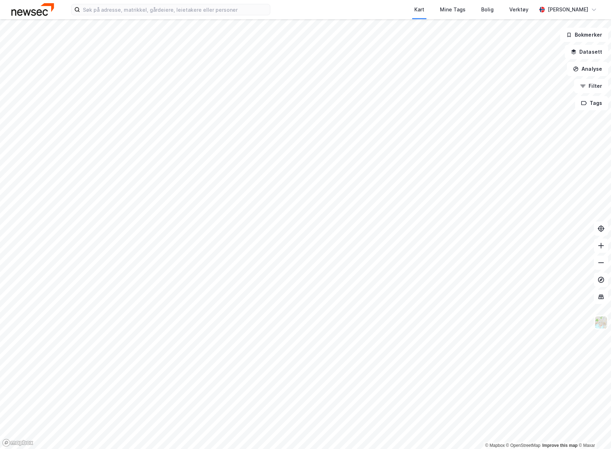 Image resolution: width=611 pixels, height=449 pixels. What do you see at coordinates (487, 10) in the screenshot?
I see `div: Bolig` at bounding box center [487, 10].